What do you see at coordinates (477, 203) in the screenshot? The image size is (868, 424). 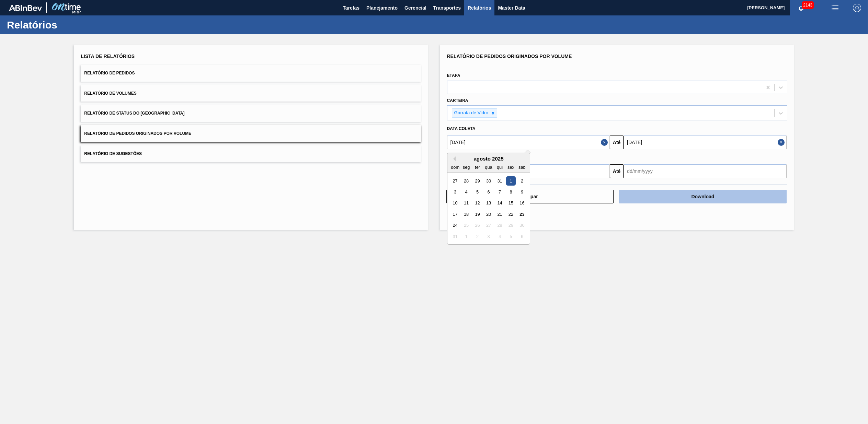 I see `div: Choose terça-feira, 12 de agosto de 2025` at bounding box center [477, 203].